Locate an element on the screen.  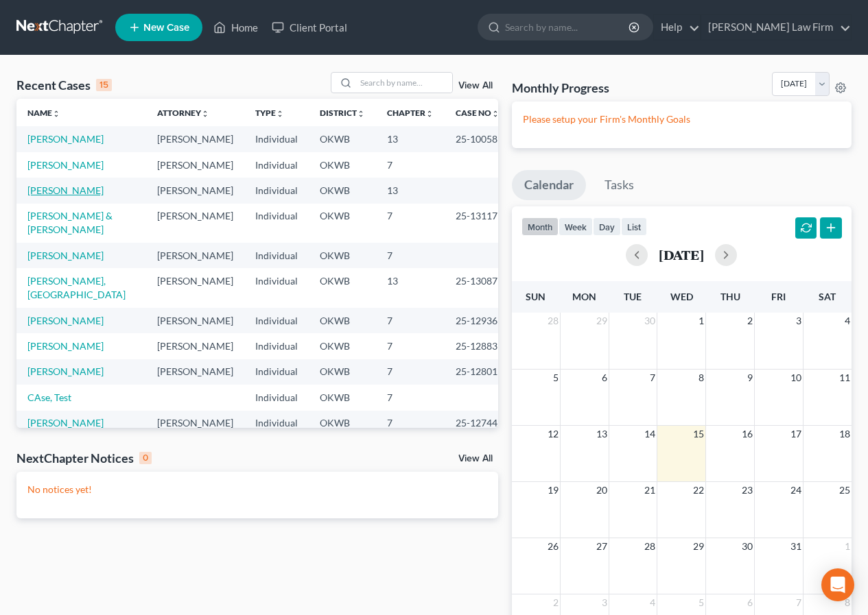
span: Fri is located at coordinates (778, 297).